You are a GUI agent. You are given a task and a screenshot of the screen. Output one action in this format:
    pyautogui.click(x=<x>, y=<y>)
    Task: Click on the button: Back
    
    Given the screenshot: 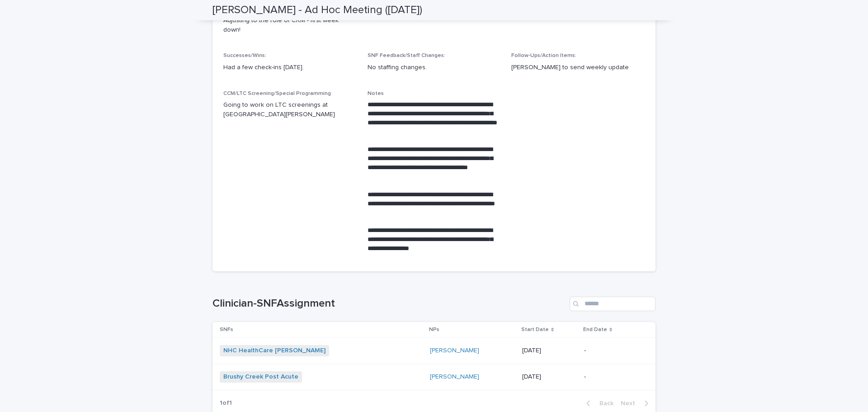 What is the action you would take?
    pyautogui.click(x=598, y=403)
    